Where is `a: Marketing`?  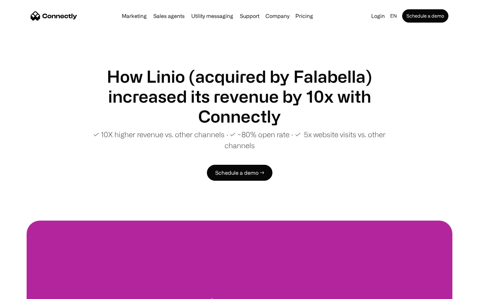 a: Marketing is located at coordinates (134, 16).